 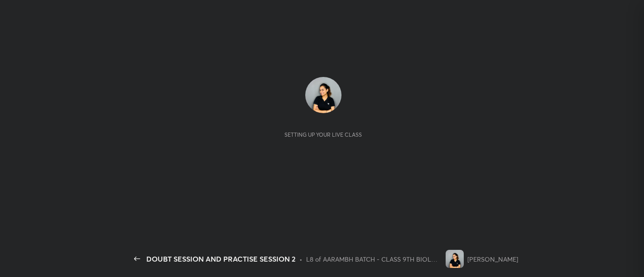 What do you see at coordinates (221, 259) in the screenshot?
I see `div: DOUBT SESSION AND PRACTISE SESSION 2` at bounding box center [221, 259].